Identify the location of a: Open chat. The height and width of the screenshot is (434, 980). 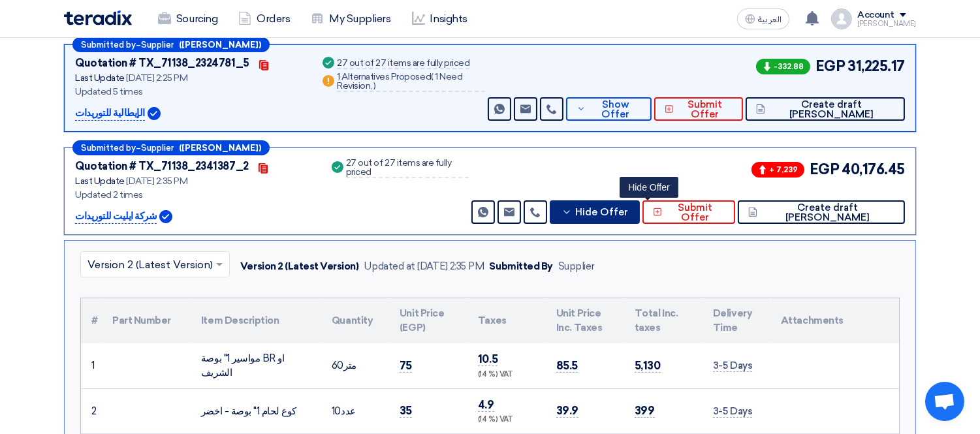
(945, 401).